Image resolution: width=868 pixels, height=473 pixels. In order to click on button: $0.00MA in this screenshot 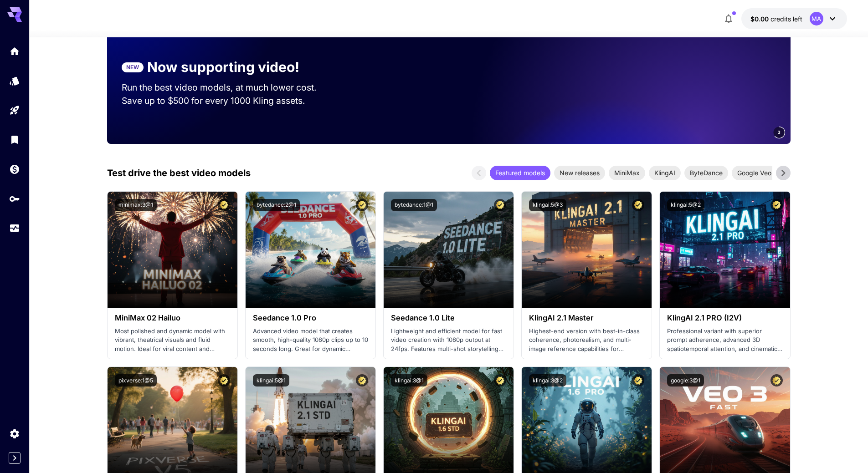, I will do `click(794, 19)`.